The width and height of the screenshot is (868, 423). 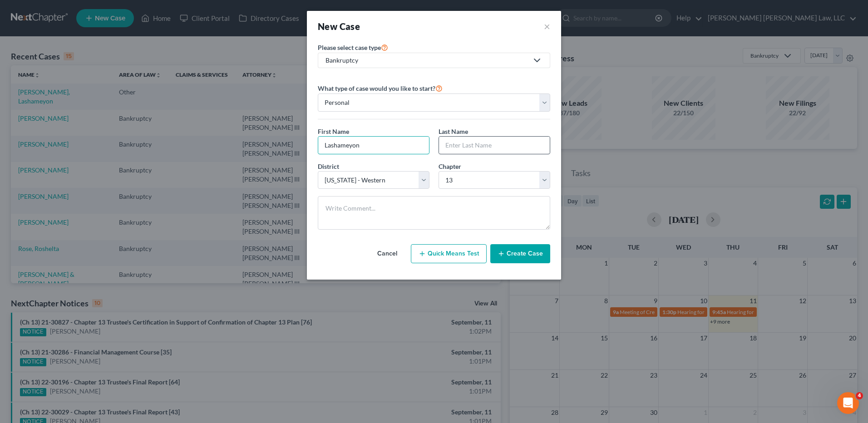 What do you see at coordinates (339, 26) in the screenshot?
I see `strong: New Case` at bounding box center [339, 26].